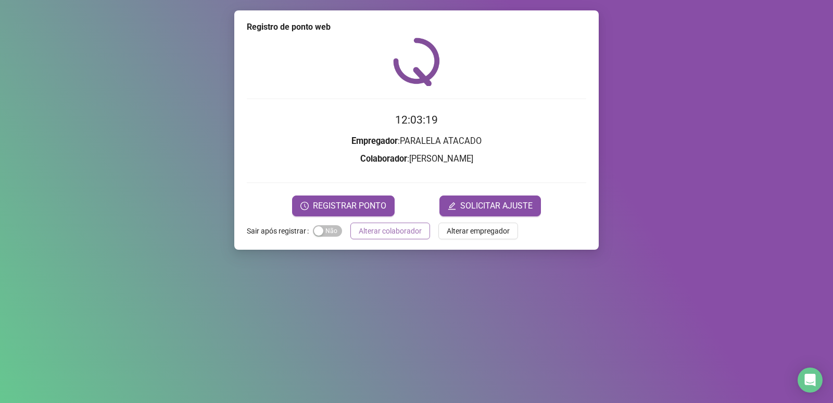 This screenshot has height=403, width=833. I want to click on span: Alterar empregador, so click(478, 231).